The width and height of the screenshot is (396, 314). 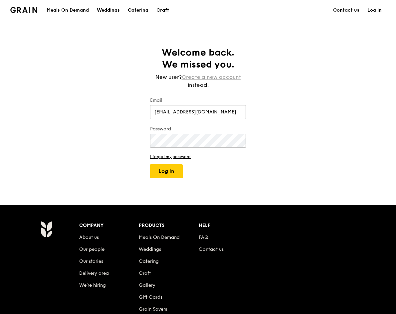 What do you see at coordinates (92, 249) in the screenshot?
I see `a: Our people` at bounding box center [92, 249].